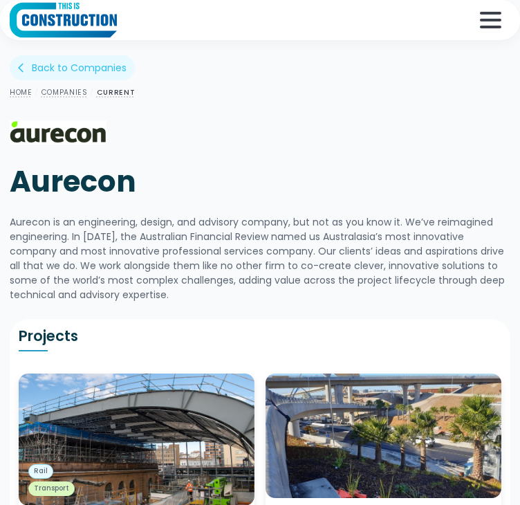  I want to click on a: home, so click(63, 20).